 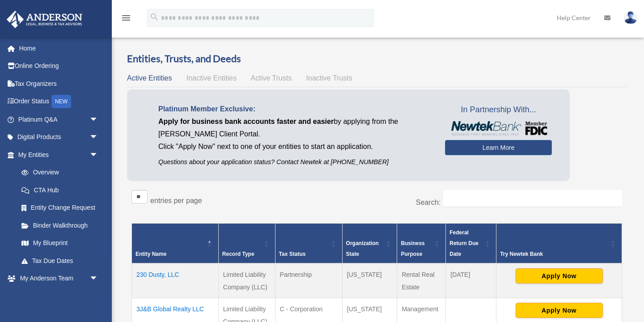 What do you see at coordinates (59, 66) in the screenshot?
I see `a: Online Ordering` at bounding box center [59, 66].